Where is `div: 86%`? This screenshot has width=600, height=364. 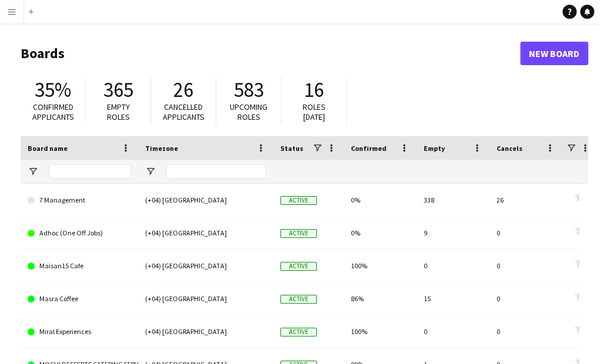
div: 86% is located at coordinates (380, 298).